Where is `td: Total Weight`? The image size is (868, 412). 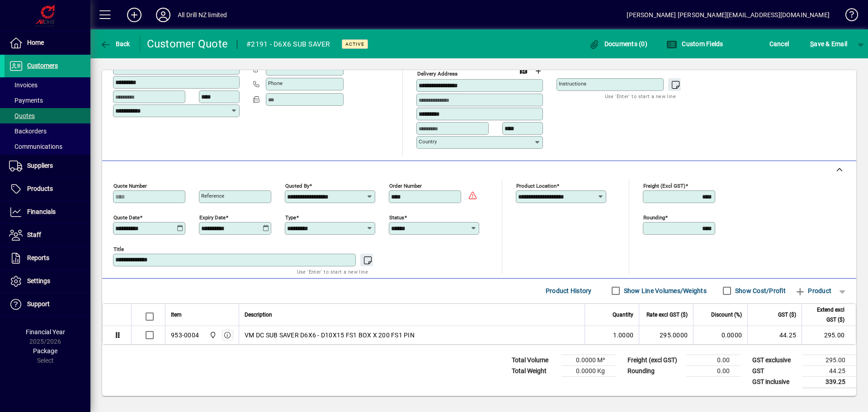
td: Total Weight is located at coordinates (534, 371).